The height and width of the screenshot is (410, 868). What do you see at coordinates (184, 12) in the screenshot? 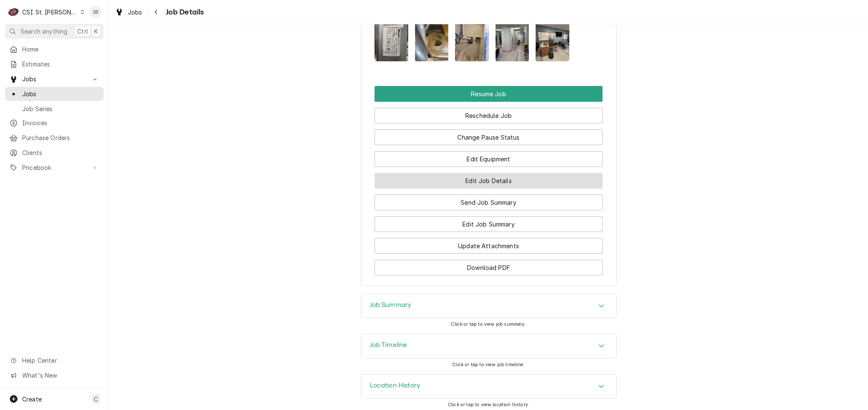
I see `span: Job Details` at bounding box center [184, 12].